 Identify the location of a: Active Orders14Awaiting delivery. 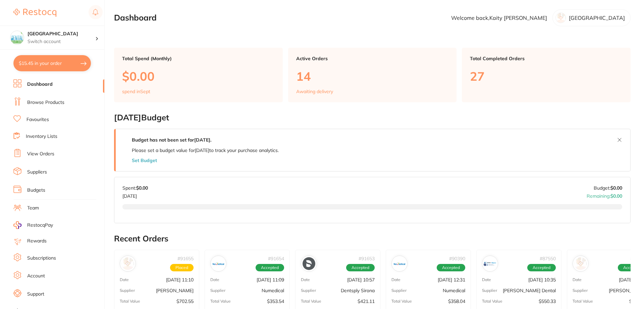
(372, 75).